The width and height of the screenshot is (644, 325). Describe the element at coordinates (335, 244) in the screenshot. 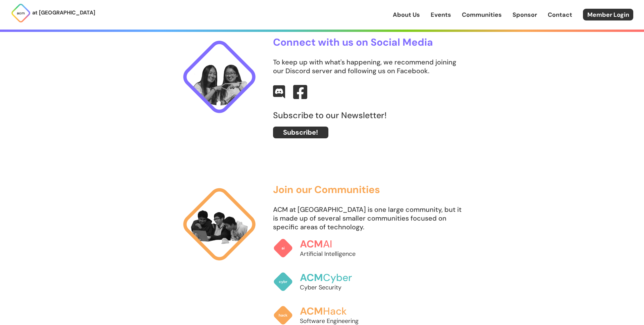

I see `h3: AI` at that location.